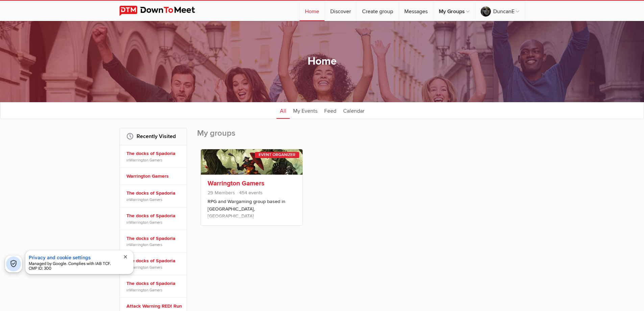  What do you see at coordinates (322, 62) in the screenshot?
I see `h1: Home` at bounding box center [322, 62].